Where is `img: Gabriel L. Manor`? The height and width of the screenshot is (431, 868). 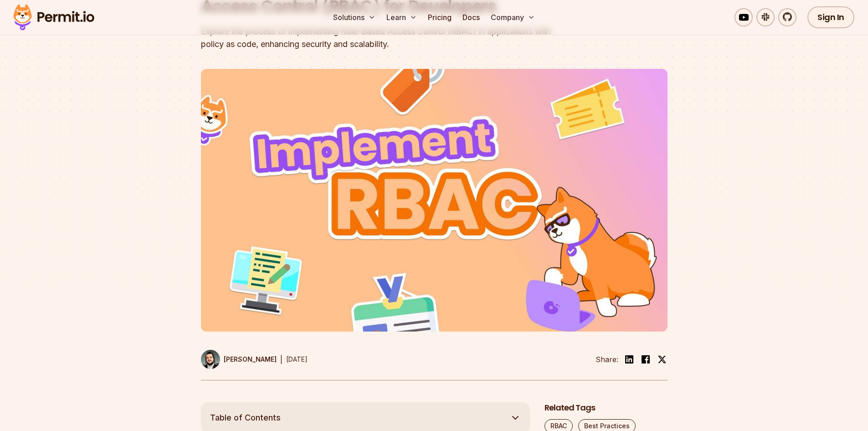 img: Gabriel L. Manor is located at coordinates (211, 359).